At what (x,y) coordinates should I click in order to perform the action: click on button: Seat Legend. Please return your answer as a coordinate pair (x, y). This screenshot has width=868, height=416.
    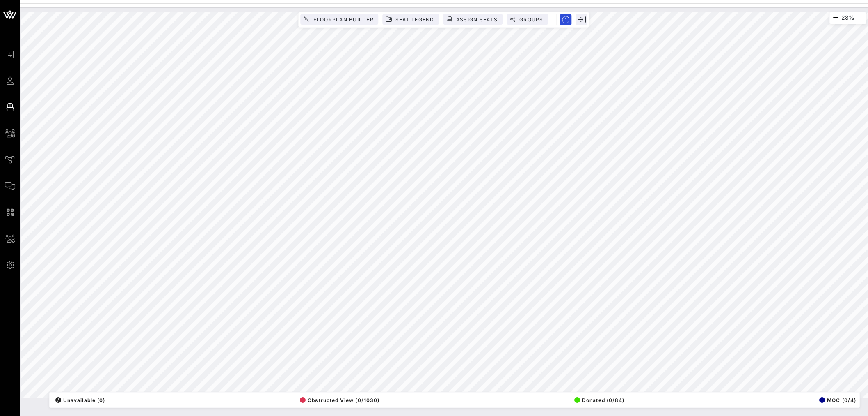
    Looking at the image, I should click on (411, 20).